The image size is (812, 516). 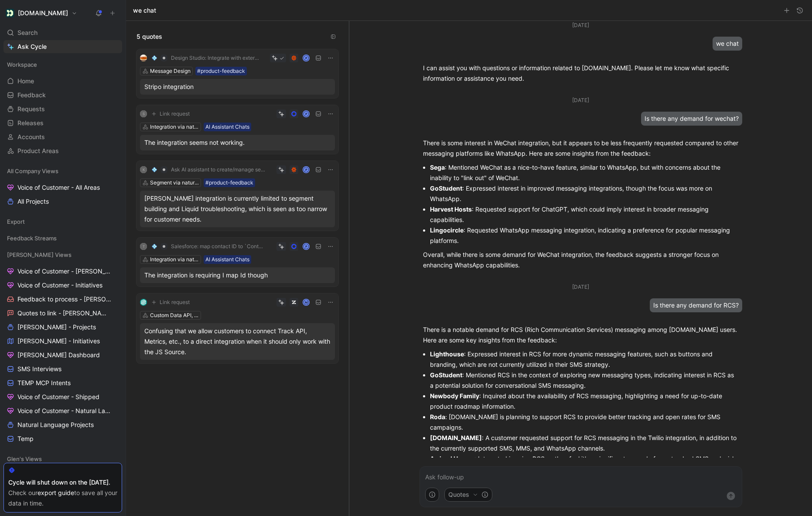 What do you see at coordinates (16, 222) in the screenshot?
I see `span: Export` at bounding box center [16, 222].